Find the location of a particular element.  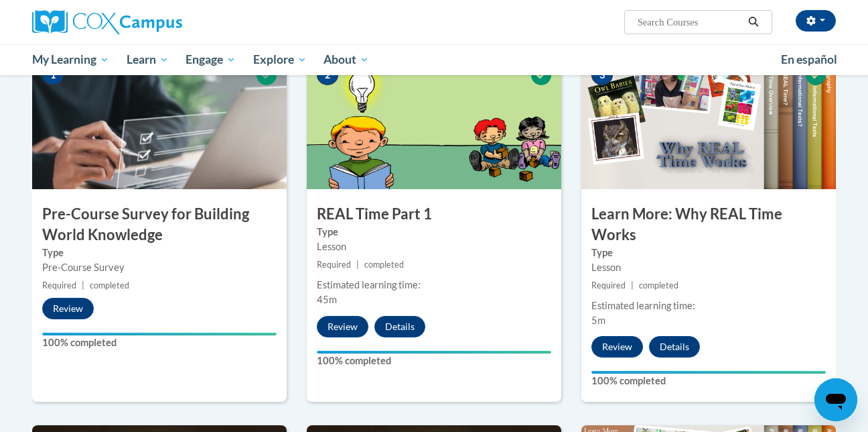

button: Account Settings is located at coordinates (816, 20).